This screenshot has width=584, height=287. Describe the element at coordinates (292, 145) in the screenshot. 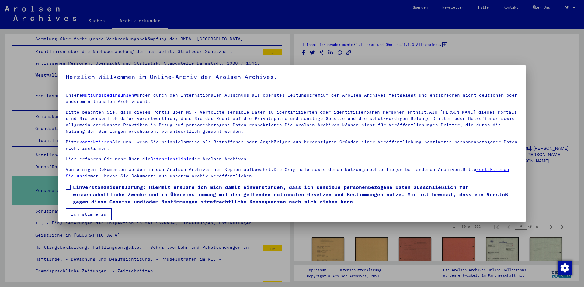

I see `p: Bitte Sie uns, wenn Sie beispielsweise als Betroffener oder Angehöriger aus berechtigten Gründen ...` at that location.